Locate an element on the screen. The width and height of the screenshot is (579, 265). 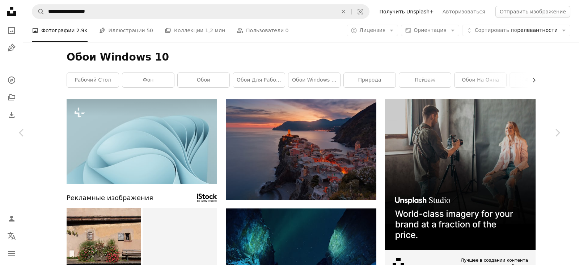
button: Лицензия is located at coordinates (372, 30).